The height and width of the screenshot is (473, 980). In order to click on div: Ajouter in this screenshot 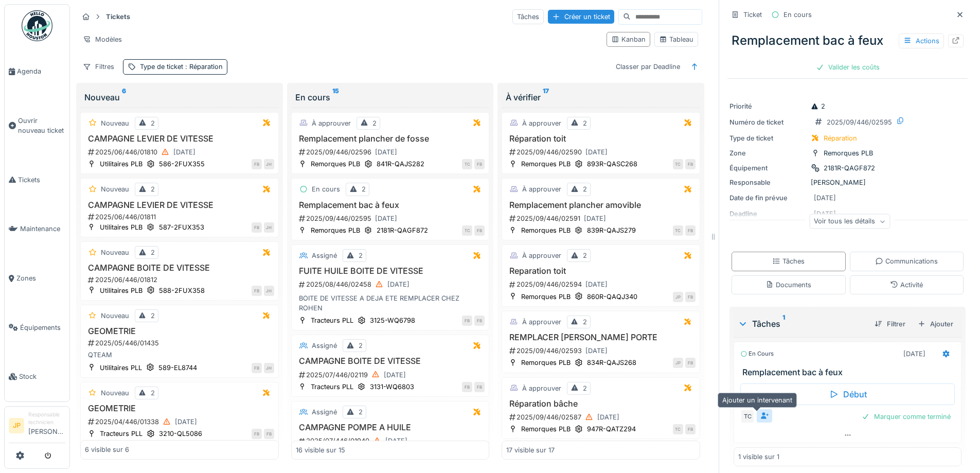, I will do `click(935, 323)`.